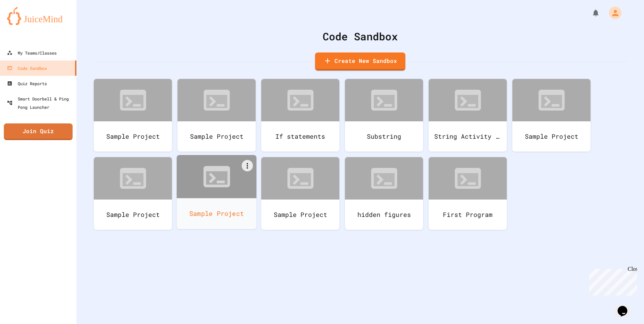  Describe the element at coordinates (384, 215) in the screenshot. I see `div: hidden figures` at that location.